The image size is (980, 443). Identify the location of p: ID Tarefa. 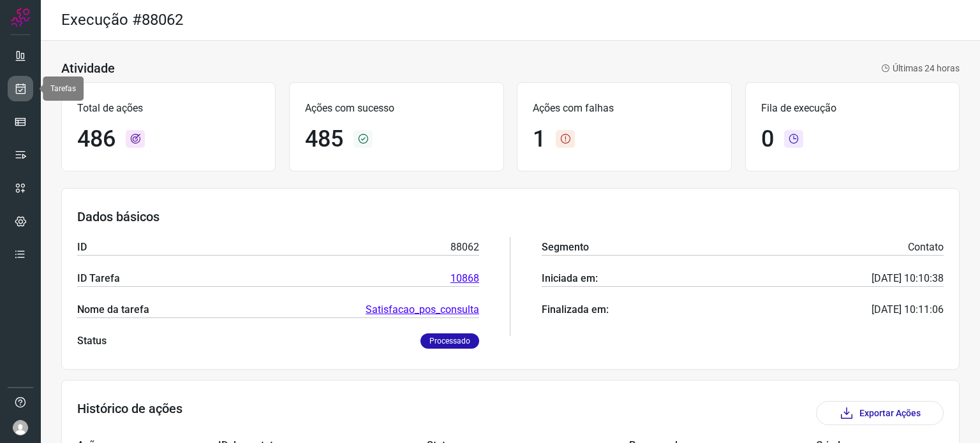
(98, 279).